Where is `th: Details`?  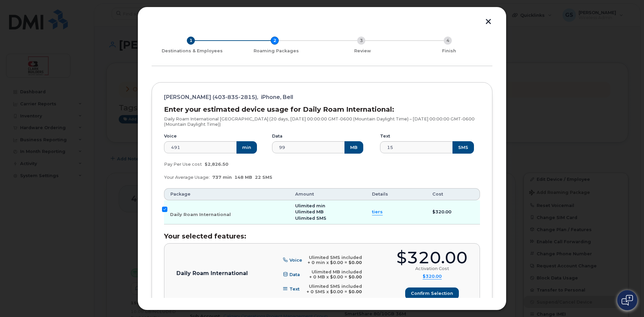
th: Details is located at coordinates (396, 194).